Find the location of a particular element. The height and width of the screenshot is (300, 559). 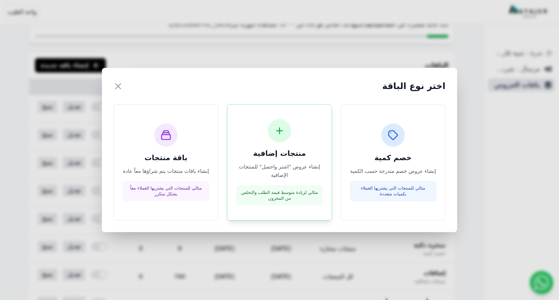

p: إنشاء عروض "اشتر واحصل" للمنتجات الإضافية is located at coordinates (279, 171).